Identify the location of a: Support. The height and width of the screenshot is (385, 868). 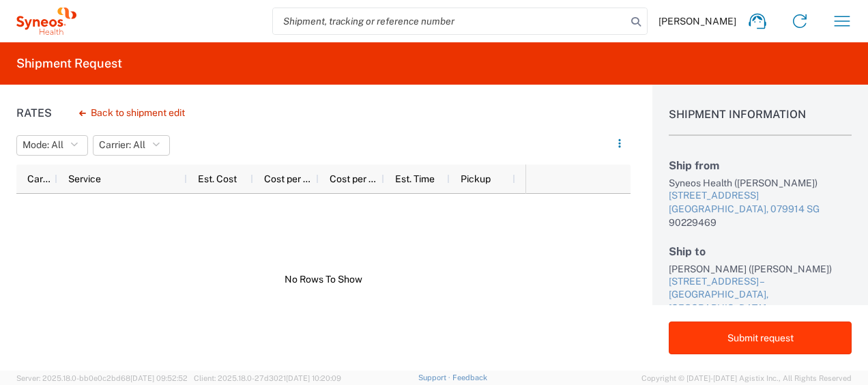
(435, 378).